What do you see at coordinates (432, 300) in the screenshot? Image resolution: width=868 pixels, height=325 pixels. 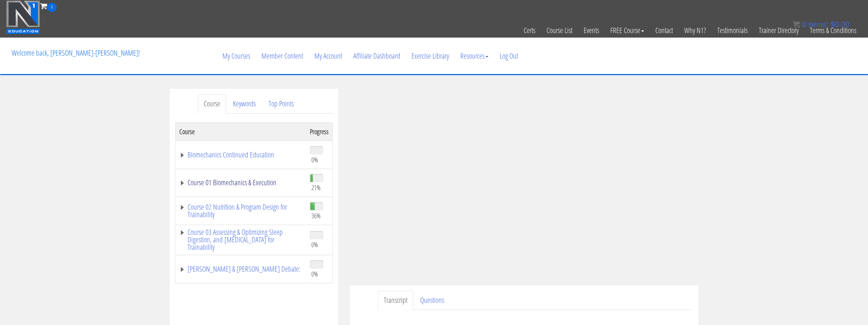 I see `a: Questions` at bounding box center [432, 300].